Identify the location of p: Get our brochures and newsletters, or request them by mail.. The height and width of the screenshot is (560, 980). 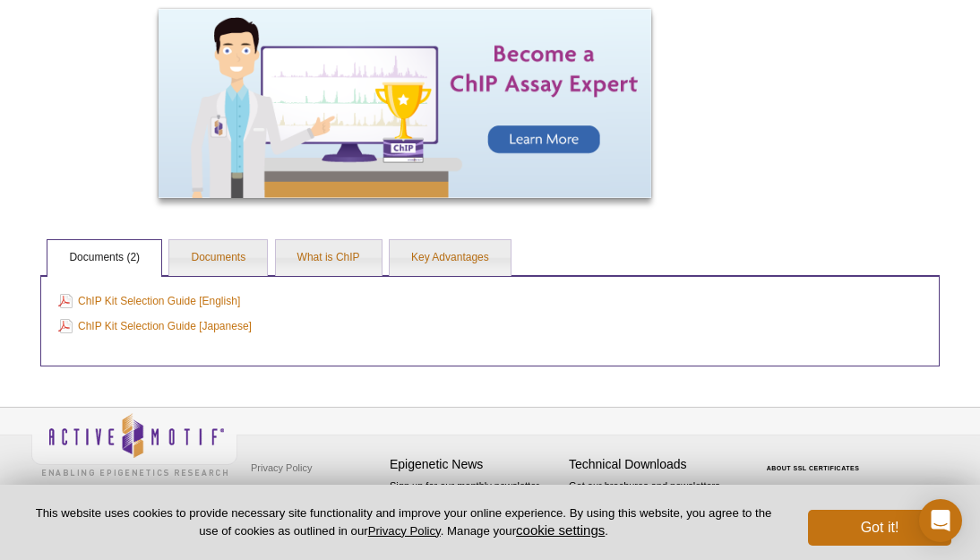
(654, 501).